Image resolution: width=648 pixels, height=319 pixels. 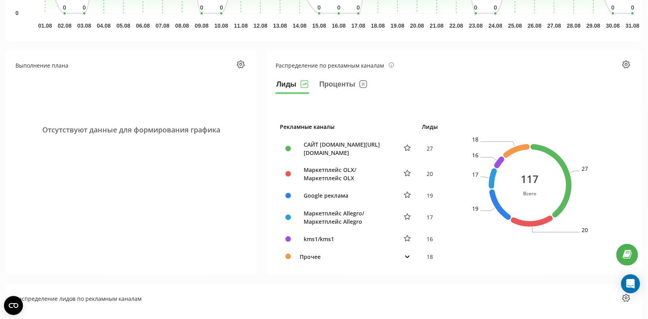 What do you see at coordinates (417, 26) in the screenshot?
I see `text: 20.08` at bounding box center [417, 26].